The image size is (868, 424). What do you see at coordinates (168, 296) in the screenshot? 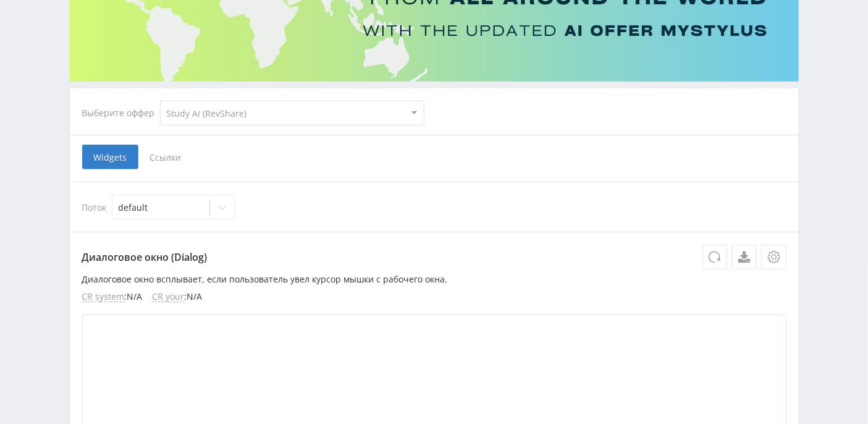
I see `span: CR your` at bounding box center [168, 296].